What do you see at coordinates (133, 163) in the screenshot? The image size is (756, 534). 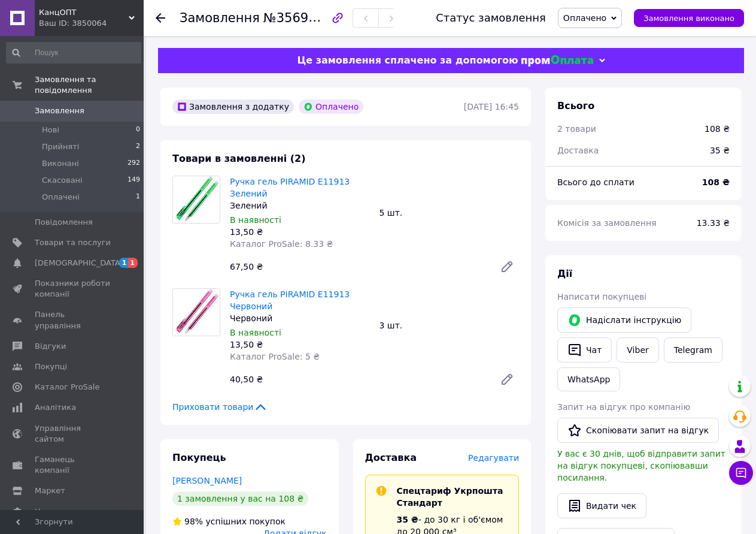 I see `span: 292` at bounding box center [133, 163].